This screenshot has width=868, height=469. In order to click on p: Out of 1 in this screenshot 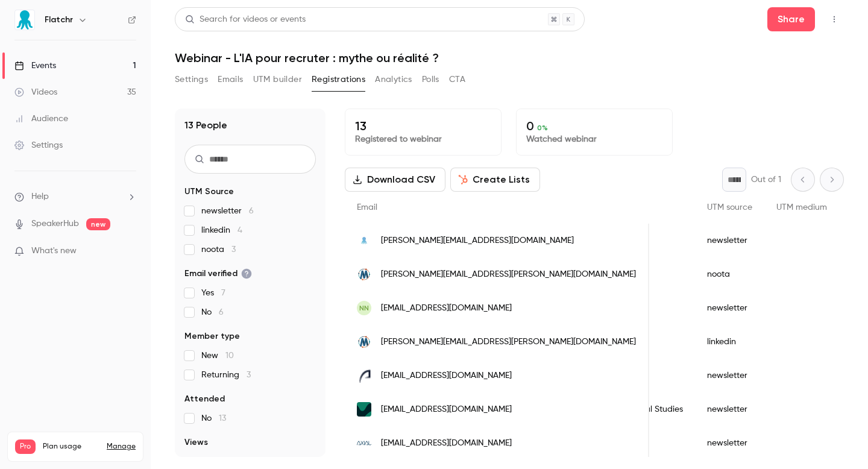, I will do `click(766, 180)`.